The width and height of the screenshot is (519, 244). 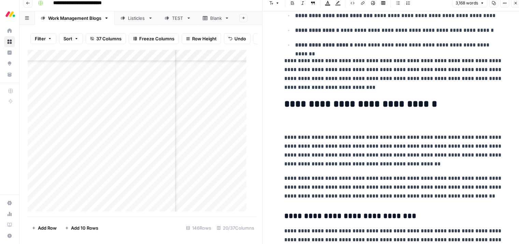 I want to click on a: Your Data, so click(x=10, y=74).